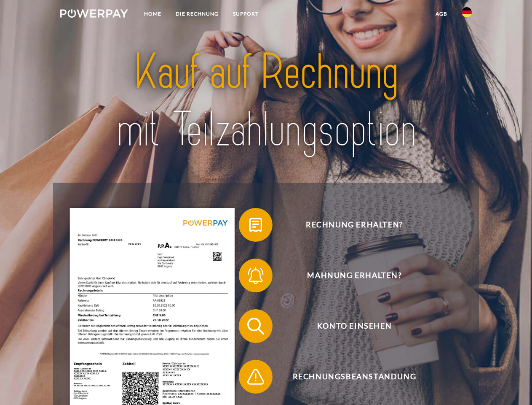  Describe the element at coordinates (246, 14) in the screenshot. I see `a: SUPPORT` at that location.